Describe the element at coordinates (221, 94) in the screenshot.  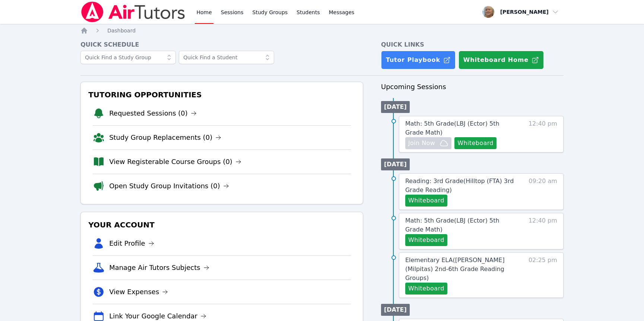
I see `h3: Tutoring Opportunities` at that location.